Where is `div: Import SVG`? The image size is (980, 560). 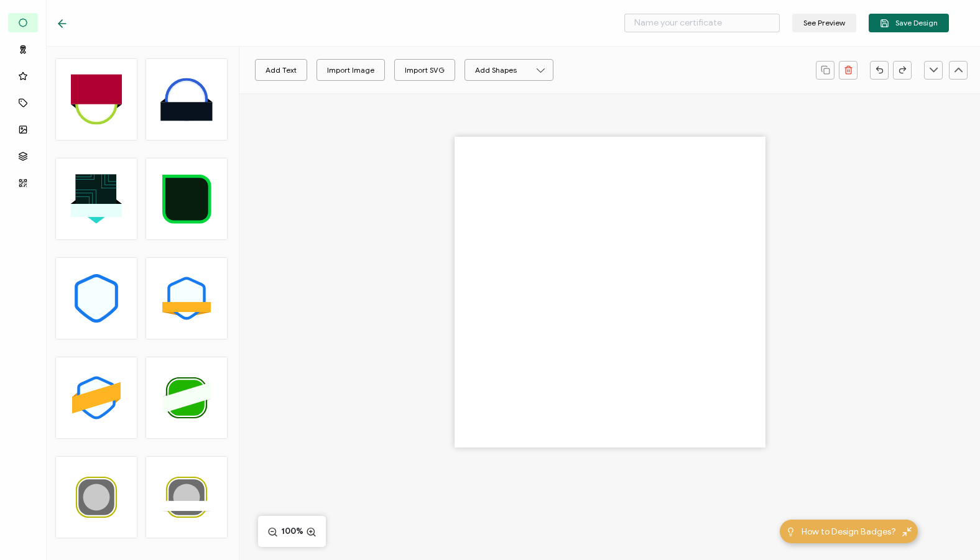 div: Import SVG is located at coordinates (424, 70).